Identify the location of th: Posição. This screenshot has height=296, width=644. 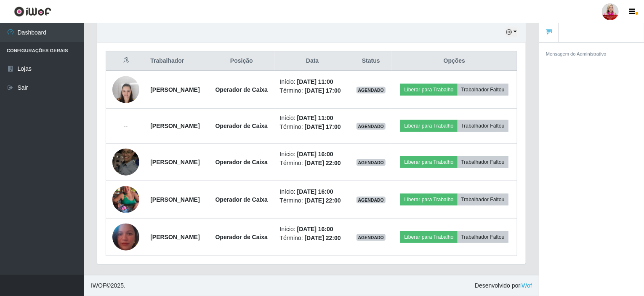
(241, 61).